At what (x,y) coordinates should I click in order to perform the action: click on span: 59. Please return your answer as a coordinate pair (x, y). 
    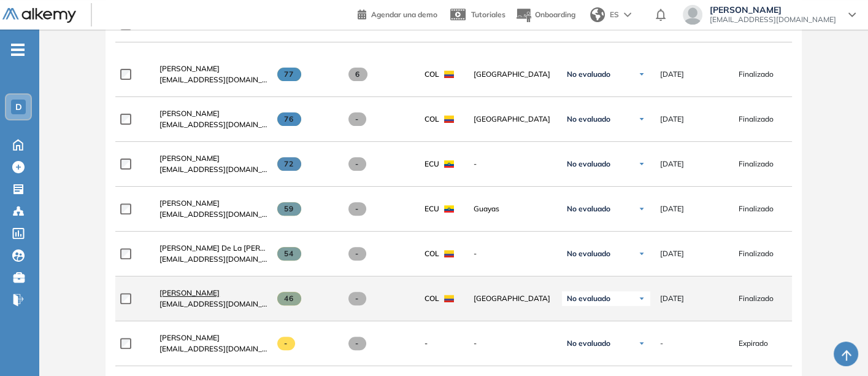
    Looking at the image, I should click on (289, 209).